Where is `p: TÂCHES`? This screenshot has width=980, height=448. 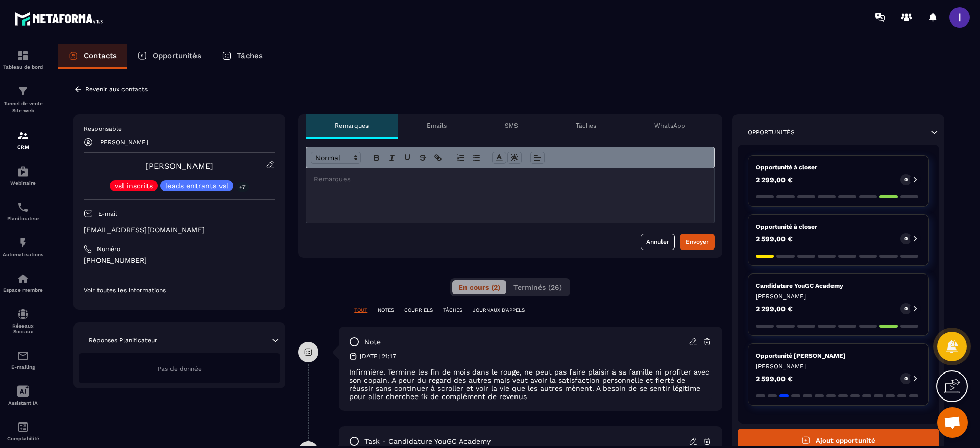
p: TÂCHES is located at coordinates (453, 310).